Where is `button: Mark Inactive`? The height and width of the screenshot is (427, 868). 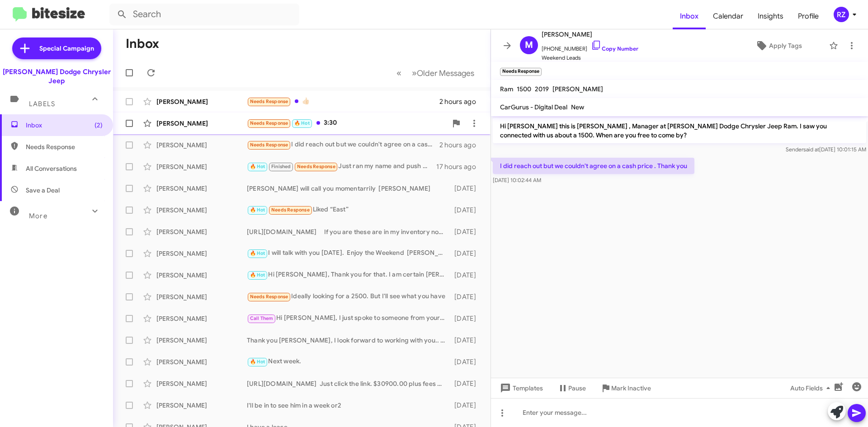
button: Mark Inactive is located at coordinates (626, 388).